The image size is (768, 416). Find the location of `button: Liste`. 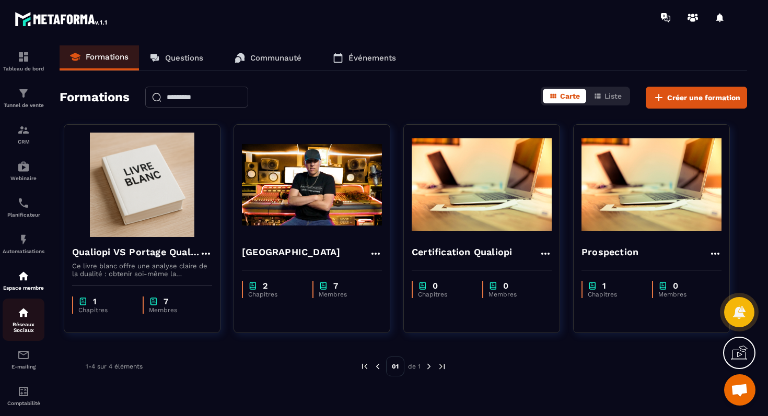

button: Liste is located at coordinates (607, 96).